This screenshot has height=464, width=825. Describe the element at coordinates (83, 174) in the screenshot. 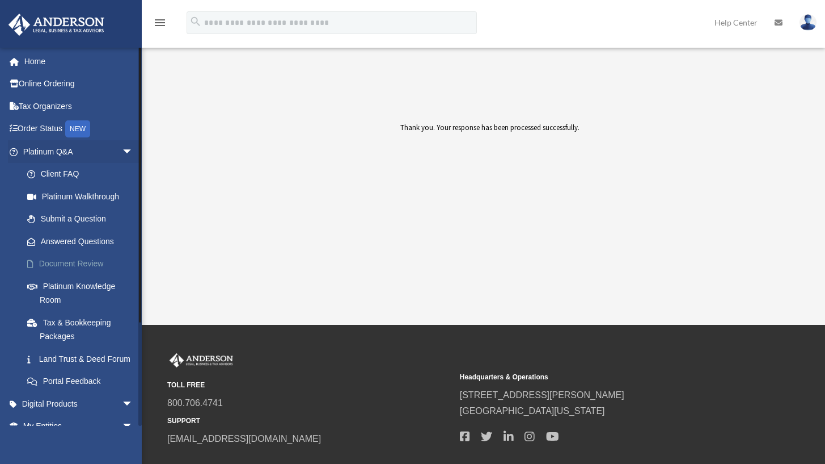

I see `a: Client FAQ` at that location.